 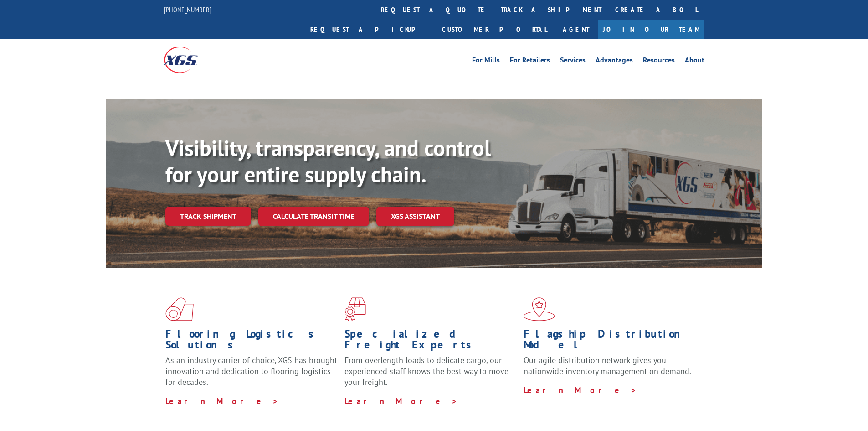 What do you see at coordinates (539, 309) in the screenshot?
I see `img: xgs-icon-flagship-distribution-model-red` at bounding box center [539, 309].